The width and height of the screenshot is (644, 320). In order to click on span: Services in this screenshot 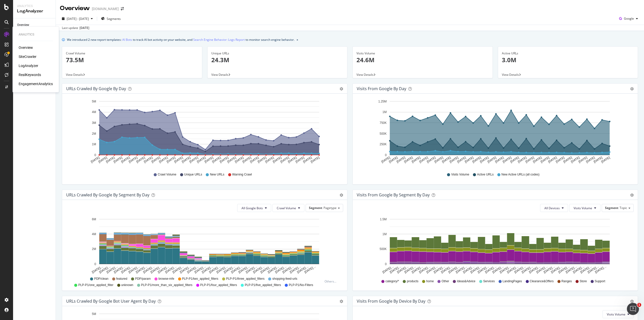, I will do `click(489, 281)`.